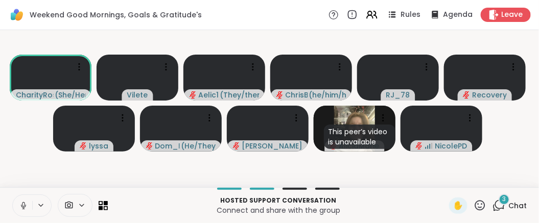 The width and height of the screenshot is (539, 223). Describe the element at coordinates (512, 15) in the screenshot. I see `span: Leave` at that location.